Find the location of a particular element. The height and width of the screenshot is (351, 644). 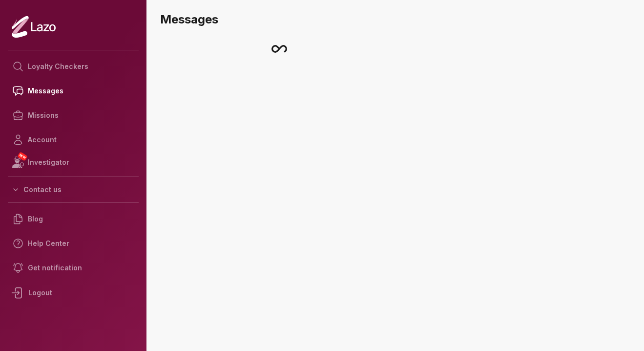

a: Get notification is located at coordinates (73, 268).